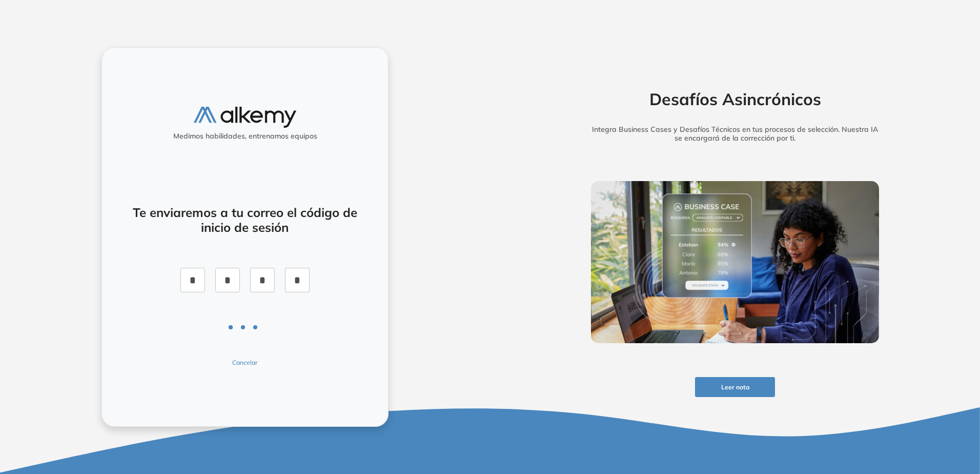  Describe the element at coordinates (245, 117) in the screenshot. I see `img: logo-alkemy` at that location.